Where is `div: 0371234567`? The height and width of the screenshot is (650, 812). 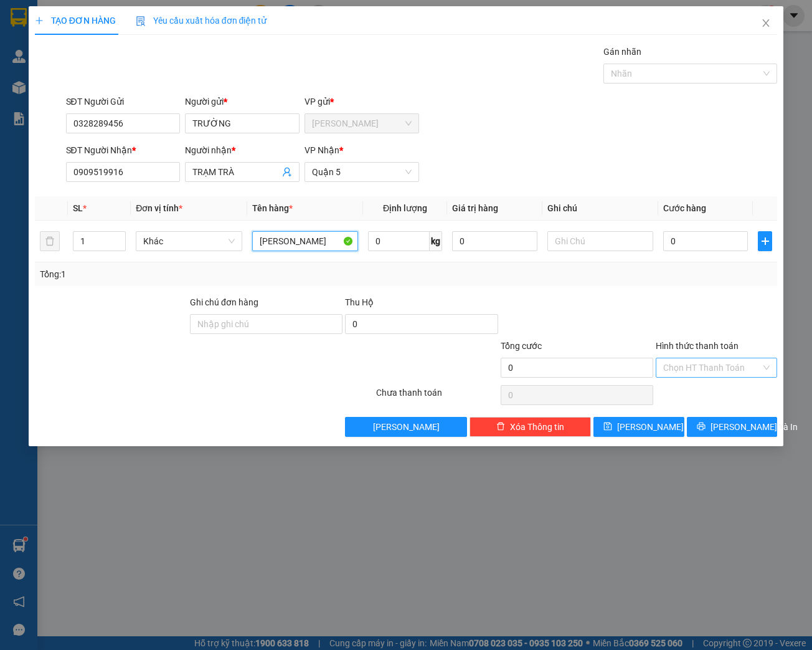 div: 0371234567 is located at coordinates (168, 63).